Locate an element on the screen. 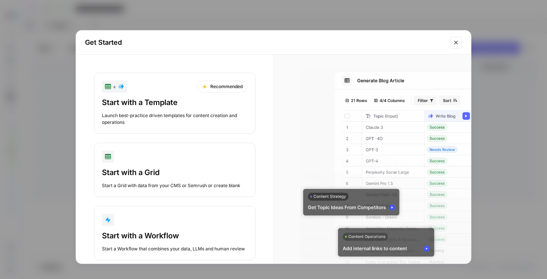  div: Launch best-practice driven templates for content creation and operations is located at coordinates (175, 119).